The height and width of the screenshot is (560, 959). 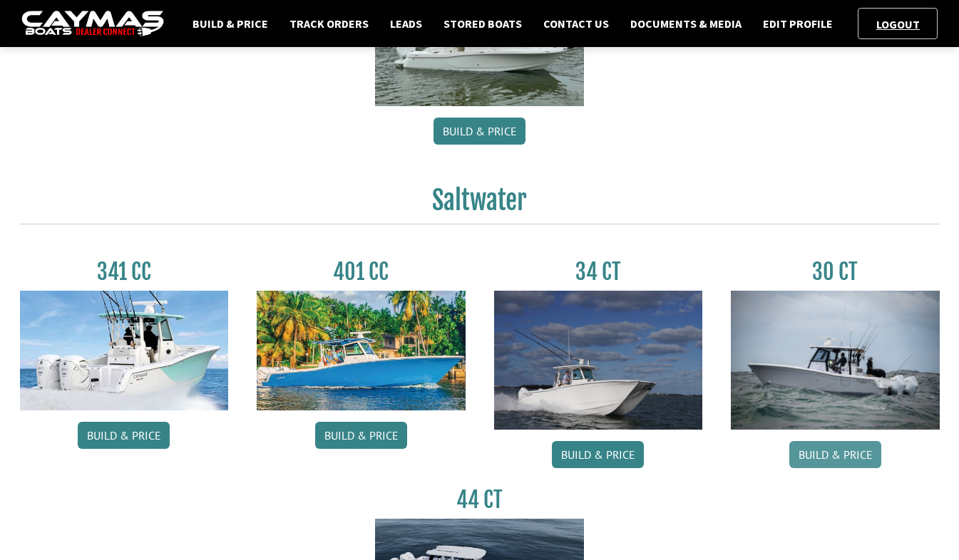 I want to click on h3: 401 CC, so click(x=361, y=272).